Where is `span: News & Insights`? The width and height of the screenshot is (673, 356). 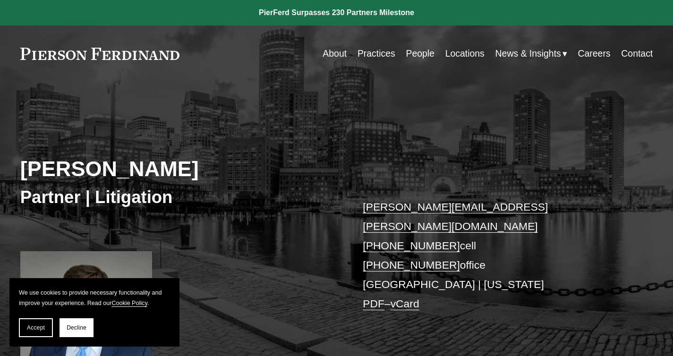 span: News & Insights is located at coordinates (528, 53).